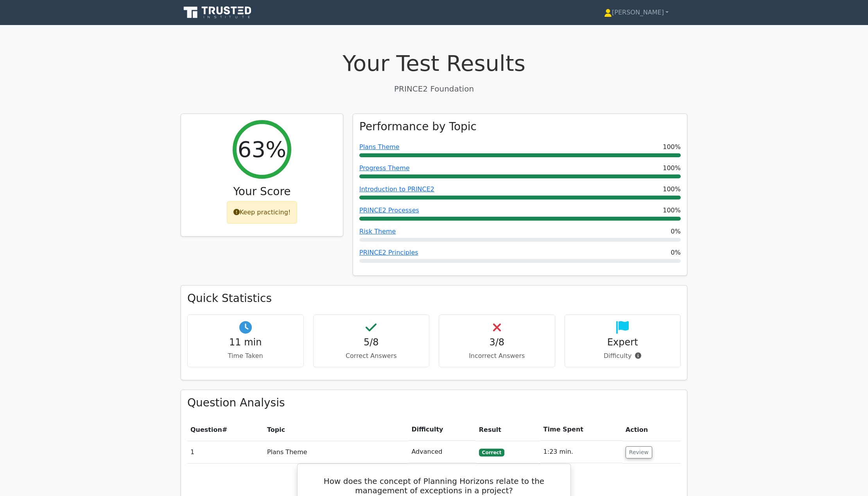 The width and height of the screenshot is (868, 496). I want to click on a: PRINCE2 Principles, so click(389, 252).